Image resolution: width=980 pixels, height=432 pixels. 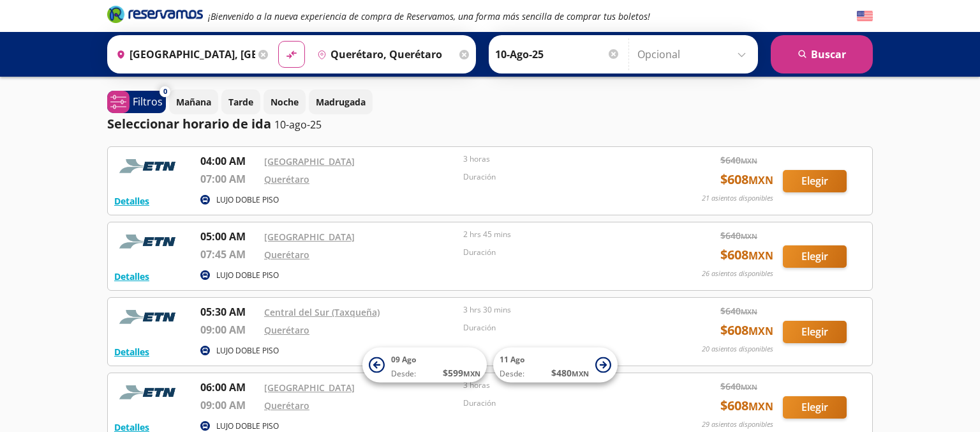 I want to click on button: 09 AgoDesde:$599MXN, so click(x=424, y=364).